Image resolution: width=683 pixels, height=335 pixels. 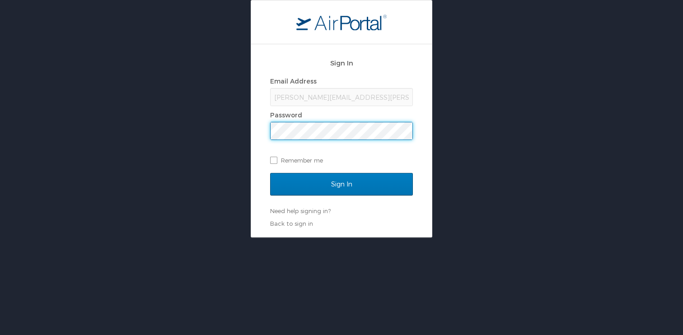 I want to click on a: Need help signing in?, so click(x=300, y=211).